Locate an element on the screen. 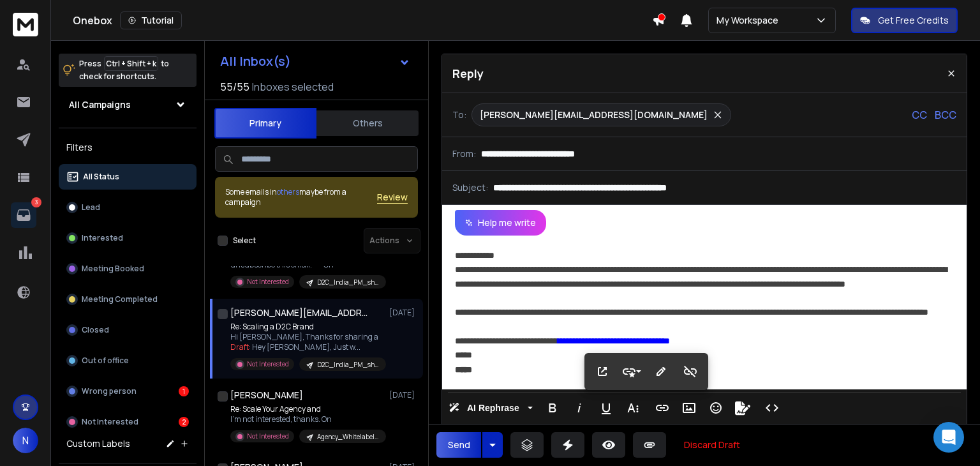  button: Meeting Completed is located at coordinates (128, 299).